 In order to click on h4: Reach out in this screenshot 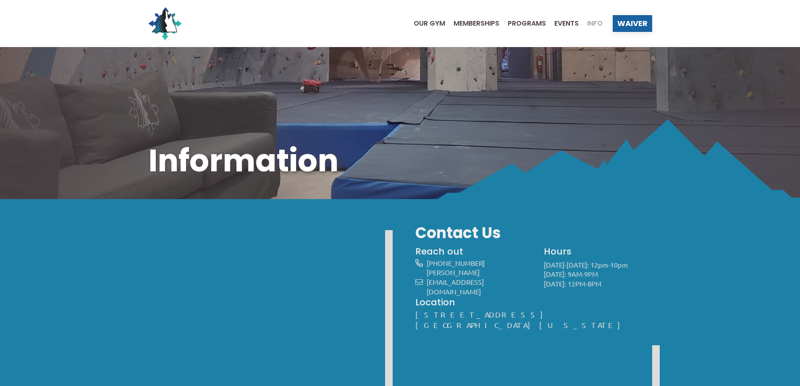, I will do `click(472, 252)`.